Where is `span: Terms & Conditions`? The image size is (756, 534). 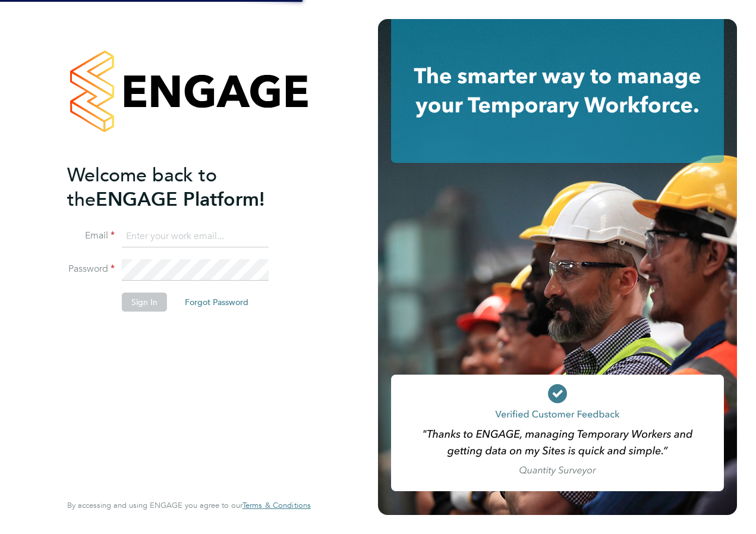 span: Terms & Conditions is located at coordinates (276, 505).